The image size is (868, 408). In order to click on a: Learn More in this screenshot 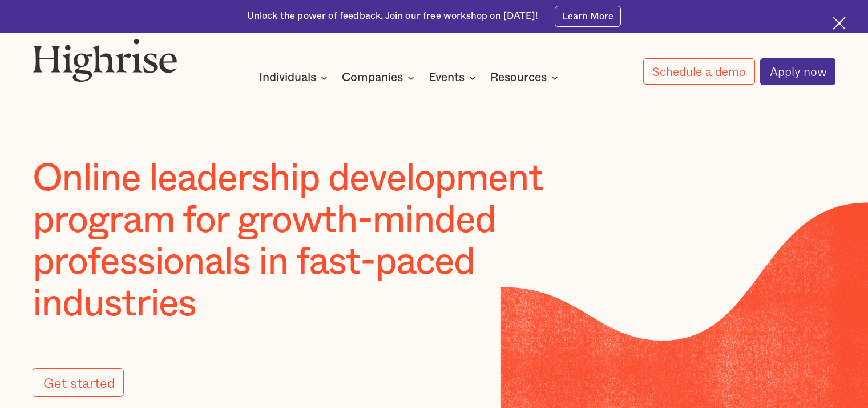, I will do `click(588, 16)`.